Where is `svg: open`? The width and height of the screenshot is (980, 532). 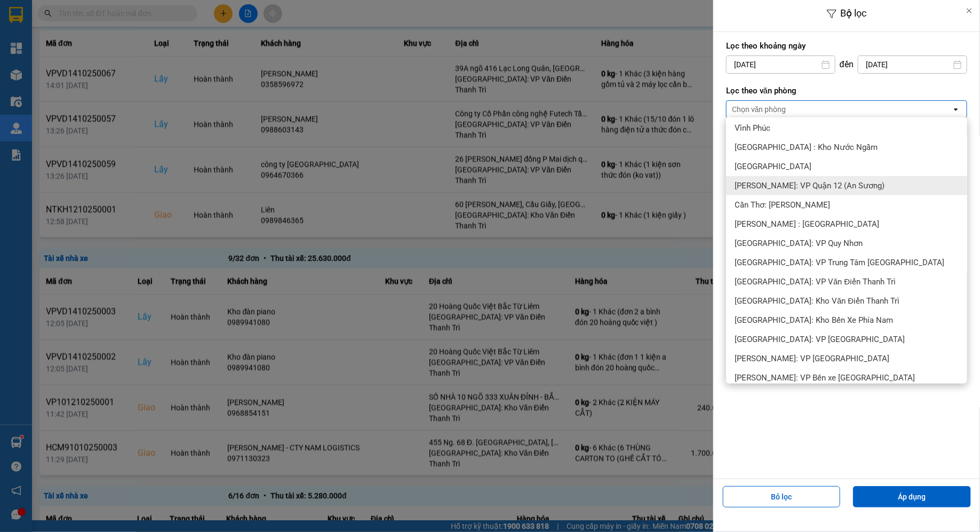
svg: open is located at coordinates (956, 109).